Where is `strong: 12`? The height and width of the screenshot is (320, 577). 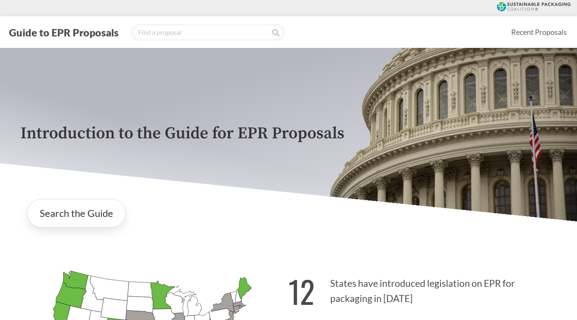
strong: 12 is located at coordinates (302, 291).